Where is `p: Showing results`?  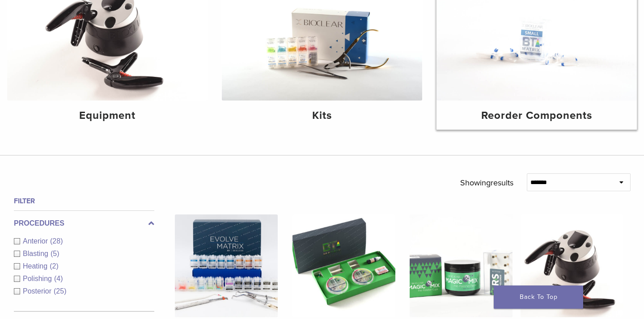 p: Showing results is located at coordinates (487, 183).